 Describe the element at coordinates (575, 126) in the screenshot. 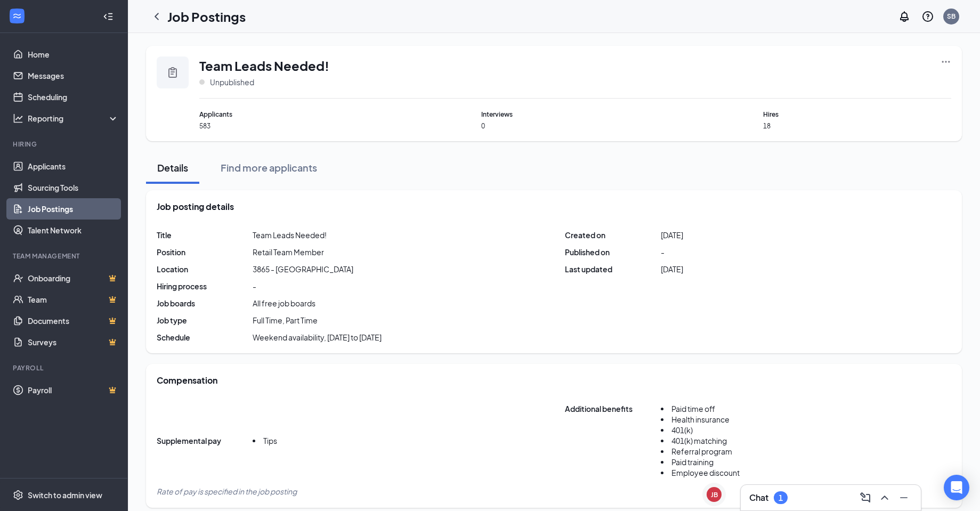

I see `span: 0` at that location.